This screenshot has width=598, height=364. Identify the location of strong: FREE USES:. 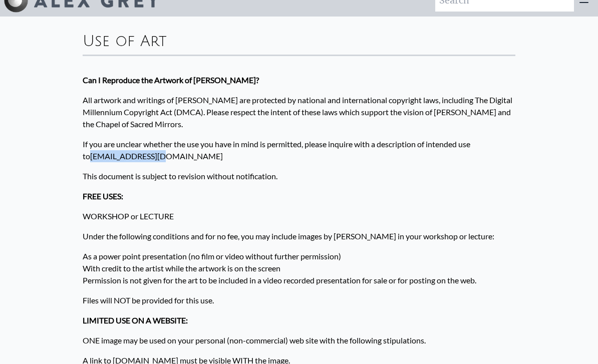
(102, 196).